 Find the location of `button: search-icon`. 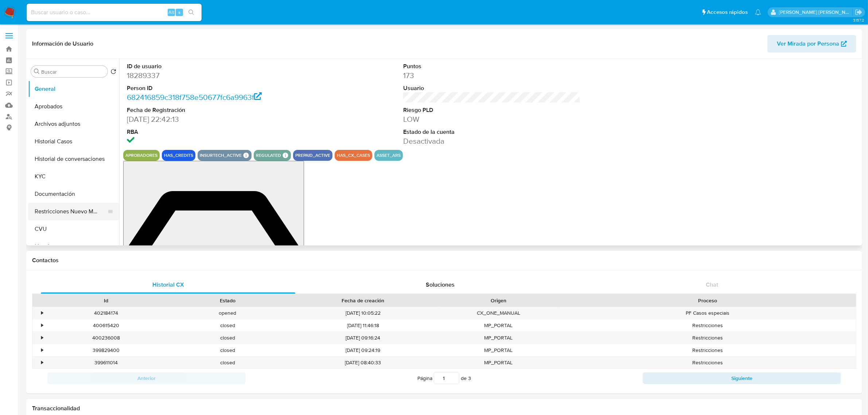

button: search-icon is located at coordinates (191, 12).